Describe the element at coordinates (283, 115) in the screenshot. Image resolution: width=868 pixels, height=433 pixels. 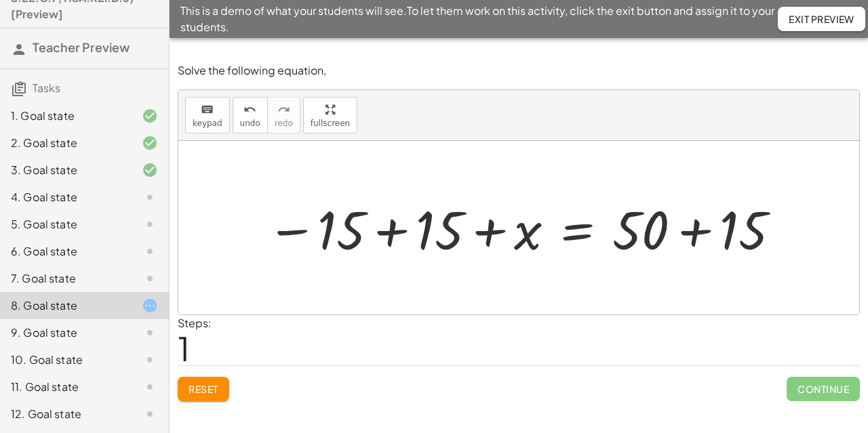
I see `button: redoredo` at that location.